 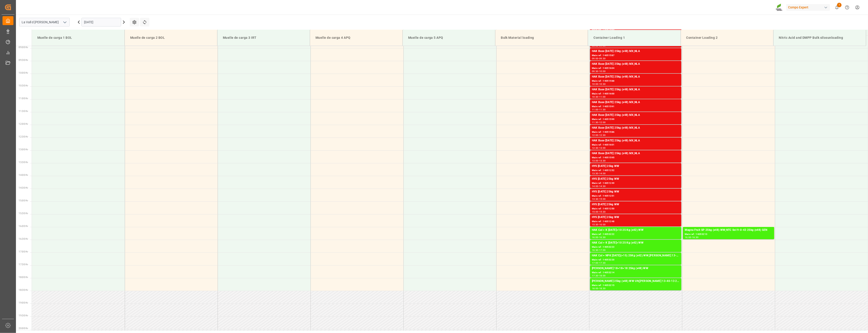 What do you see at coordinates (23, 213) in the screenshot?
I see `span: 15:30 Hr` at bounding box center [23, 213].